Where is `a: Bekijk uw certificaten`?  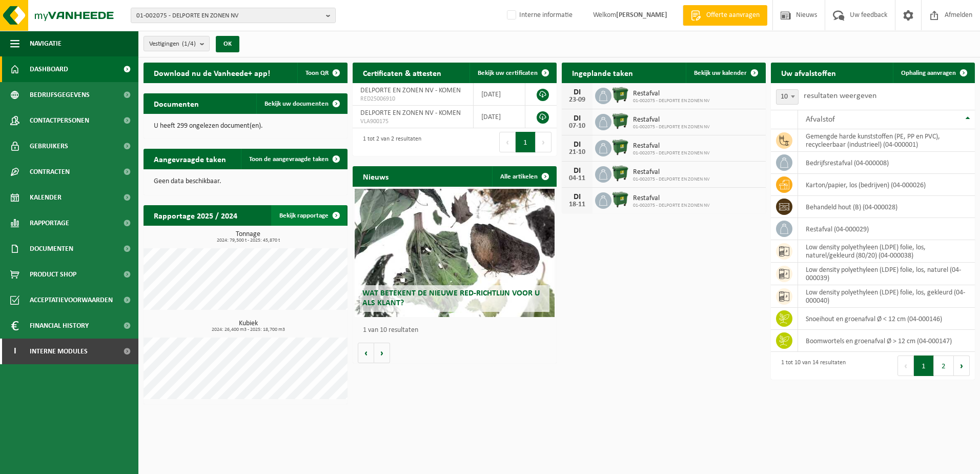
a: Bekijk uw certificaten is located at coordinates (512, 73).